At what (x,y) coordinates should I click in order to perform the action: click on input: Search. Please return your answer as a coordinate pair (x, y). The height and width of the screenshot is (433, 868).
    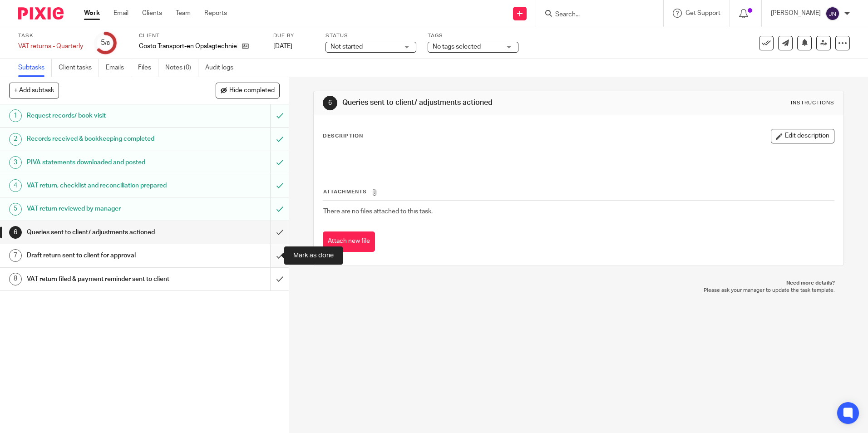
    Looking at the image, I should click on (595, 15).